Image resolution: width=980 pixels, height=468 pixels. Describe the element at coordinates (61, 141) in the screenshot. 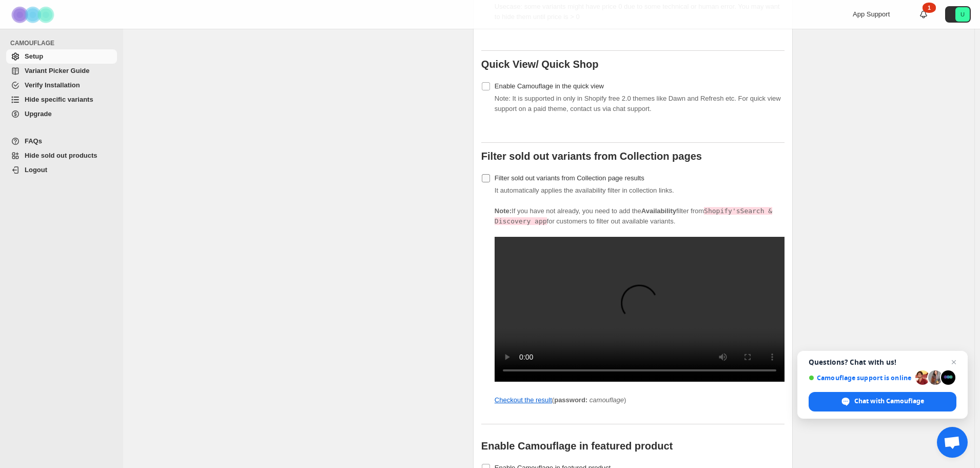

I see `a: FAQs` at that location.